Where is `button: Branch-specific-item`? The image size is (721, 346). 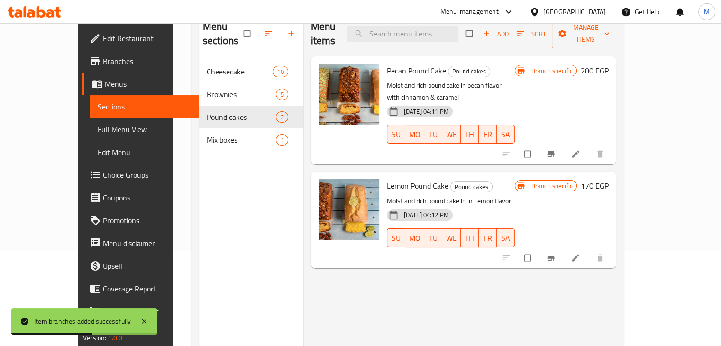 button: Branch-specific-item is located at coordinates (551, 154).